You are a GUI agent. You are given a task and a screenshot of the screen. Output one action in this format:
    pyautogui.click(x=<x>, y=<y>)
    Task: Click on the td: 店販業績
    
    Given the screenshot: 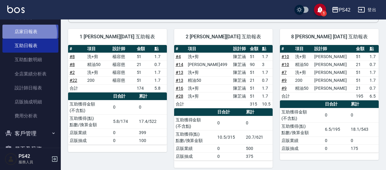 What is the action you would take?
    pyautogui.click(x=195, y=148)
    